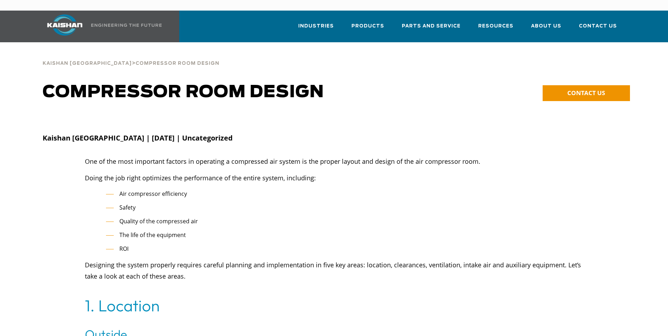 This screenshot has width=668, height=336. Describe the element at coordinates (334, 306) in the screenshot. I see `h2: 1. Location` at that location.